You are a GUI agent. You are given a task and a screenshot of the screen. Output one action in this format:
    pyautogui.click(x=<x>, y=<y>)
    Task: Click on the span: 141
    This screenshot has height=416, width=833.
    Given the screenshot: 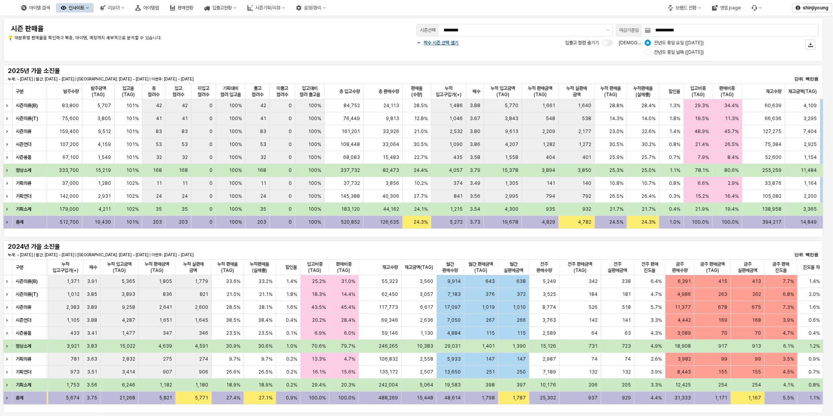 What is the action you would take?
    pyautogui.click(x=551, y=183)
    